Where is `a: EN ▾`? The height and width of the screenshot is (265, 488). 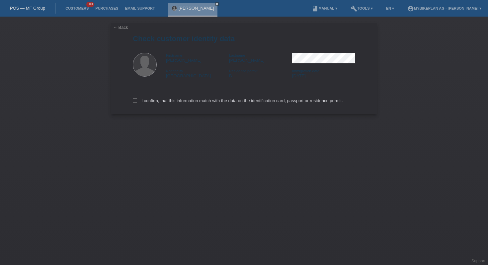 a: EN ▾ is located at coordinates (390, 8).